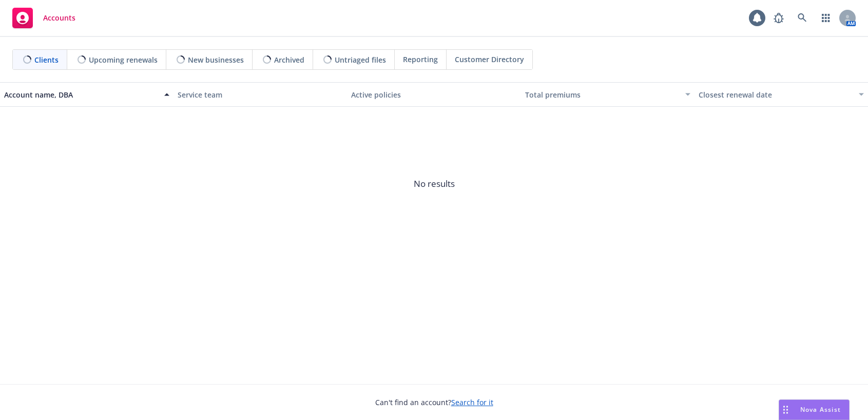 The height and width of the screenshot is (420, 868). What do you see at coordinates (608, 95) in the screenshot?
I see `button: Total premiums` at bounding box center [608, 95].